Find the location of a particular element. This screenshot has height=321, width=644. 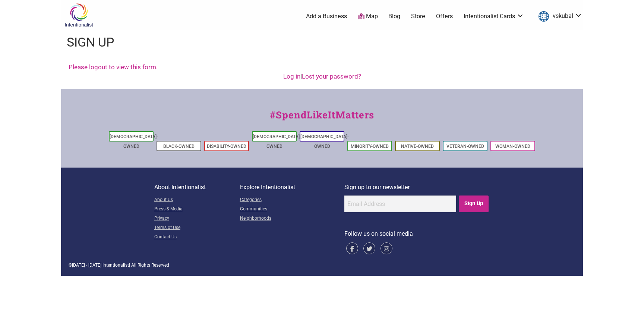

p: Follow us on social media is located at coordinates (417, 234).